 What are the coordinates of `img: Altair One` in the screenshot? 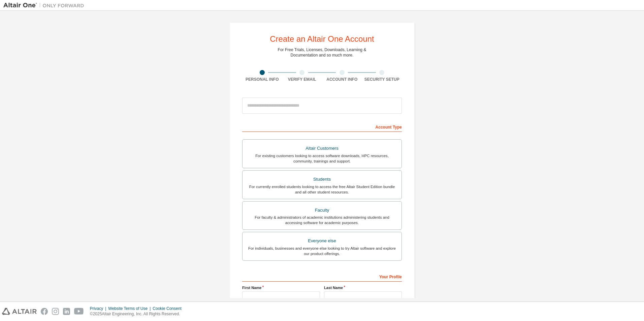 It's located at (45, 5).